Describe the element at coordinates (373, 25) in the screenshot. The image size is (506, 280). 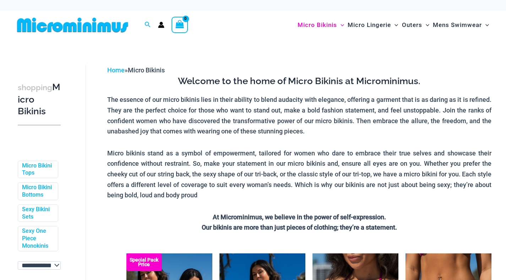
I see `a: Micro LingerieMenu ToggleMenu Toggle` at that location.